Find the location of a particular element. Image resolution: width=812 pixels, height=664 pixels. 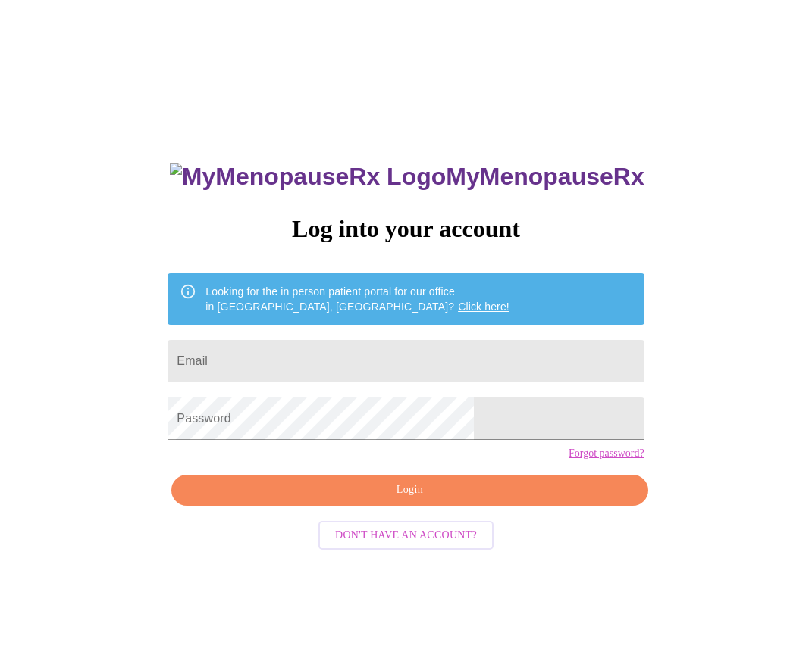

span: Login is located at coordinates (409, 490).